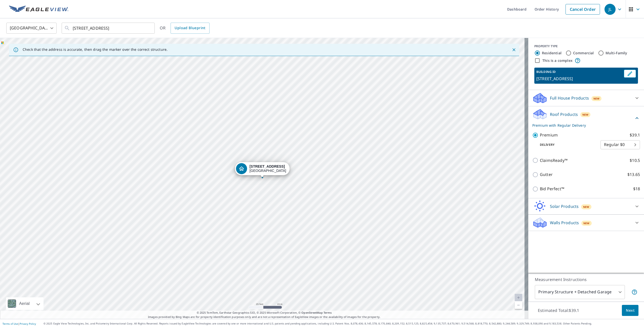 The width and height of the screenshot is (644, 328). Describe the element at coordinates (610, 9) in the screenshot. I see `div: JL` at that location.